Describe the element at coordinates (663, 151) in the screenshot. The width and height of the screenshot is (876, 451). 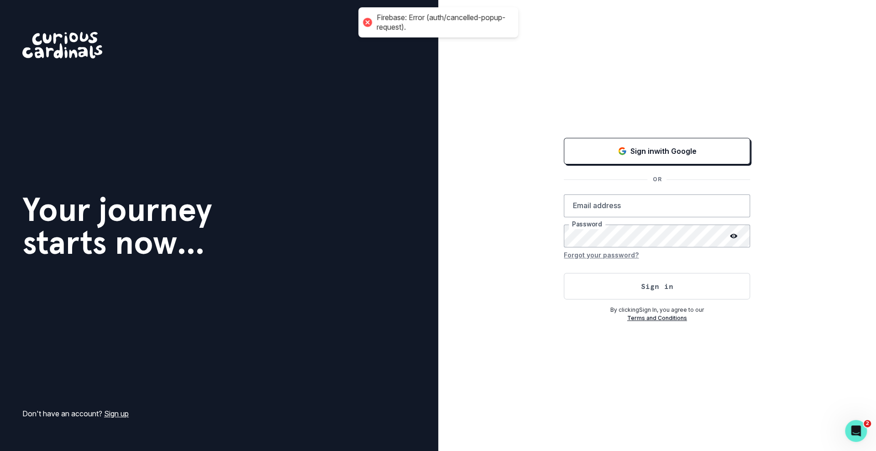
I see `p: Sign in with Google` at that location.